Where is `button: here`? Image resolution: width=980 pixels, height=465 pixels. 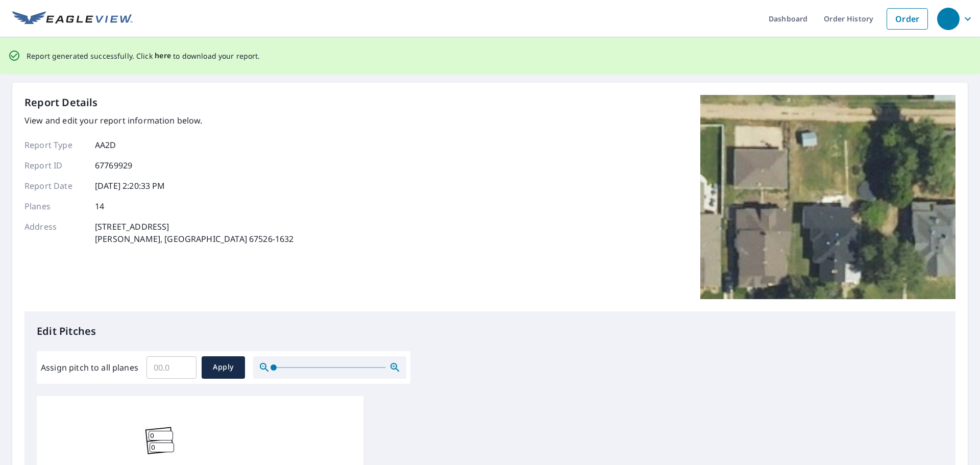
button: here is located at coordinates (163, 55).